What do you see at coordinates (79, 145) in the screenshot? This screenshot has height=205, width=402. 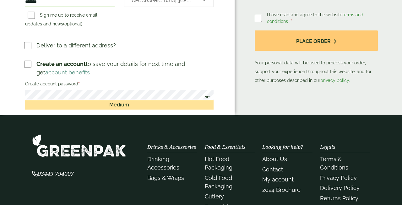 I see `img: GreenPak Supplies` at bounding box center [79, 145].